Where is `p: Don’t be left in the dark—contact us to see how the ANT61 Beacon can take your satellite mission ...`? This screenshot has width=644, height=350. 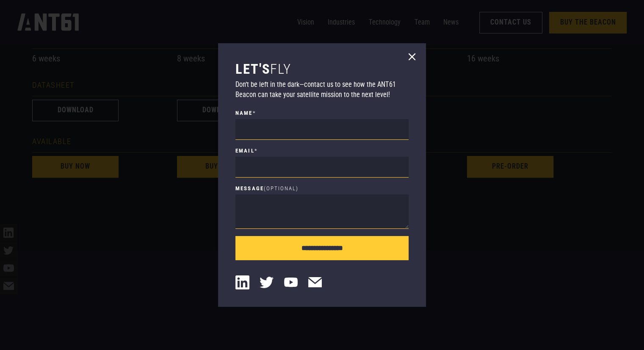
p: Don’t be left in the dark—contact us to see how the ANT61 Beacon can take your satellite mission ... is located at coordinates (322, 90).